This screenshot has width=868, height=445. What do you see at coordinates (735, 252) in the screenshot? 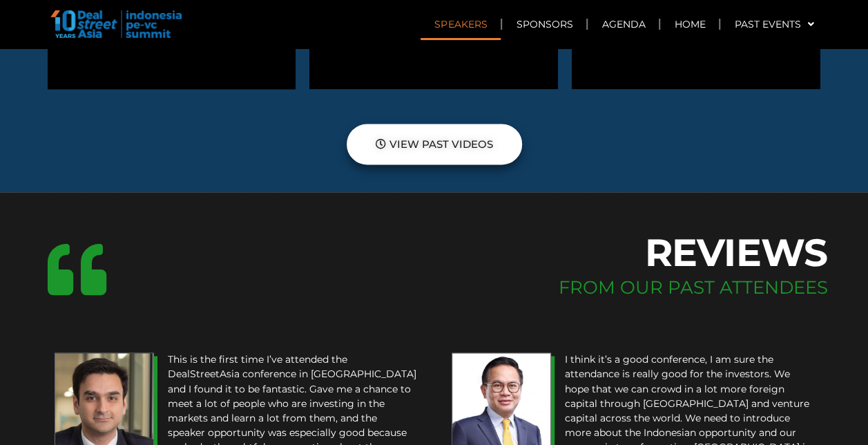
I see `h2: REVIEWS` at bounding box center [735, 252].